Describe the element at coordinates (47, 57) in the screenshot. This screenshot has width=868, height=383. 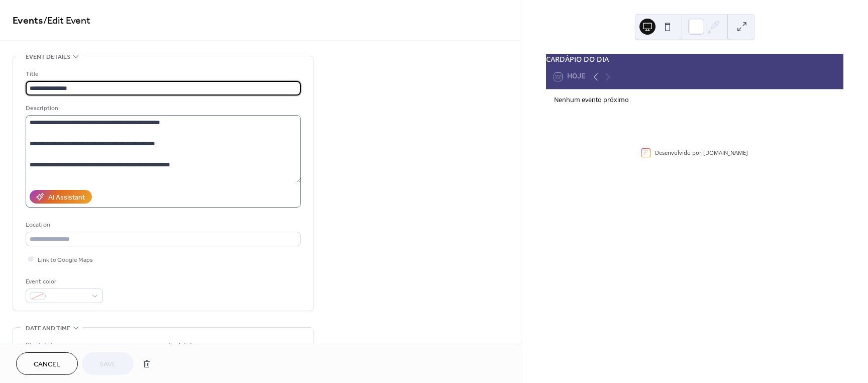
I see `span: Event details` at that location.